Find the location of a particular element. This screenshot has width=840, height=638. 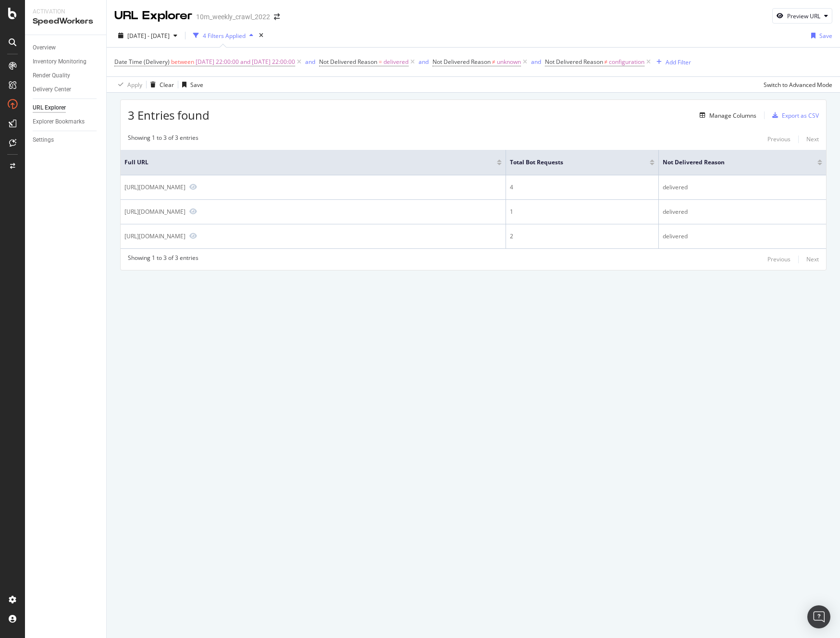

div: Explorer Bookmarks is located at coordinates (59, 121).